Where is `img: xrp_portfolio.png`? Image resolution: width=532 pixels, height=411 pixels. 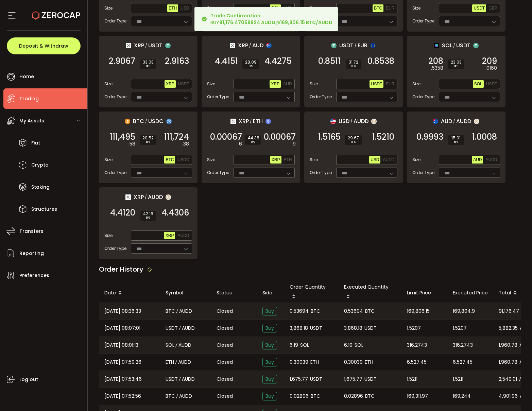
img: xrp_portfolio.png is located at coordinates (233, 122).